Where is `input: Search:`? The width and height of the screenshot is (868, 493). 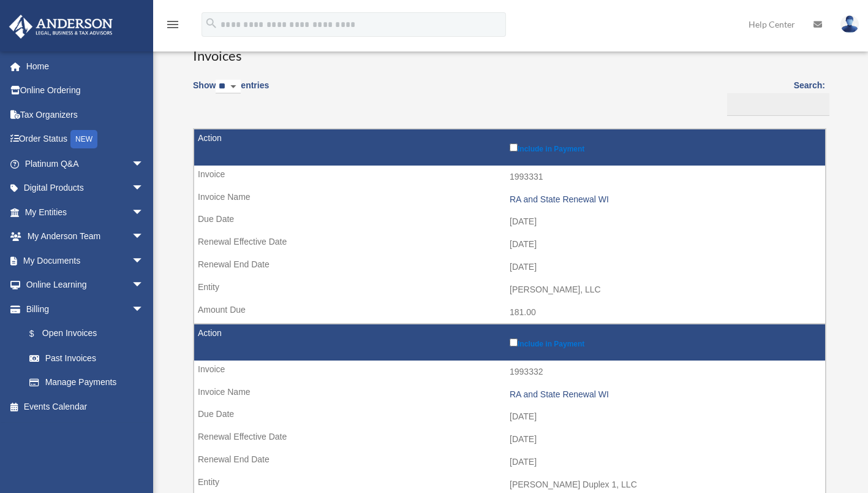
input: Search: is located at coordinates (778, 105).